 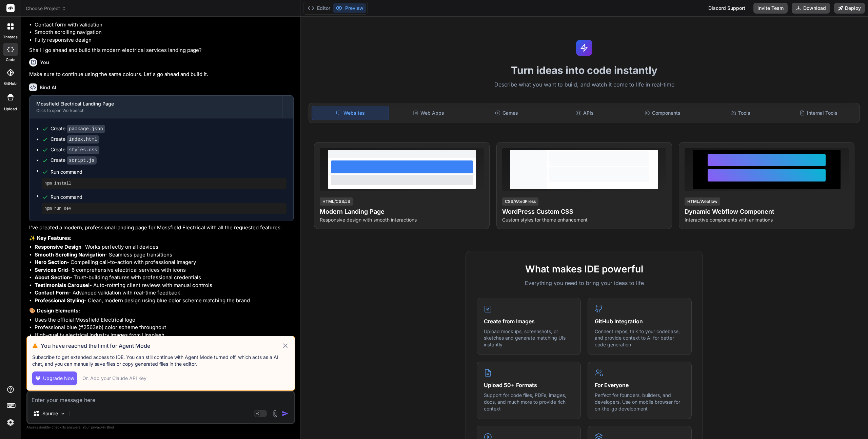 I want to click on p: Interactive components with animations, so click(x=767, y=220).